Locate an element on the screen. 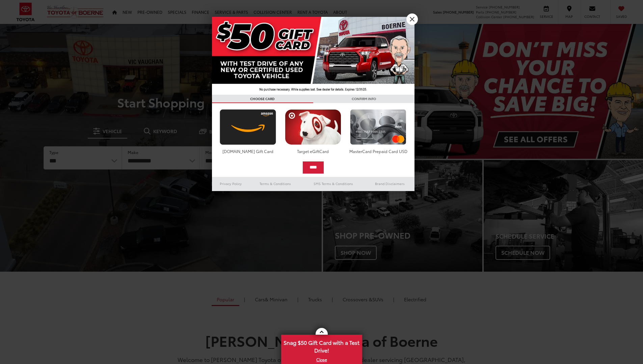 This screenshot has width=643, height=364. img: amazoncard.png is located at coordinates (248, 127).